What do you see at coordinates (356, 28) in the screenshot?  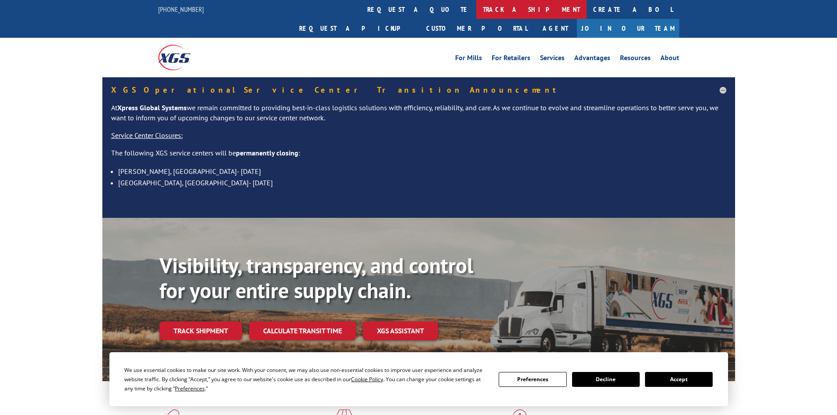 I see `a: Request a pickup` at bounding box center [356, 28].